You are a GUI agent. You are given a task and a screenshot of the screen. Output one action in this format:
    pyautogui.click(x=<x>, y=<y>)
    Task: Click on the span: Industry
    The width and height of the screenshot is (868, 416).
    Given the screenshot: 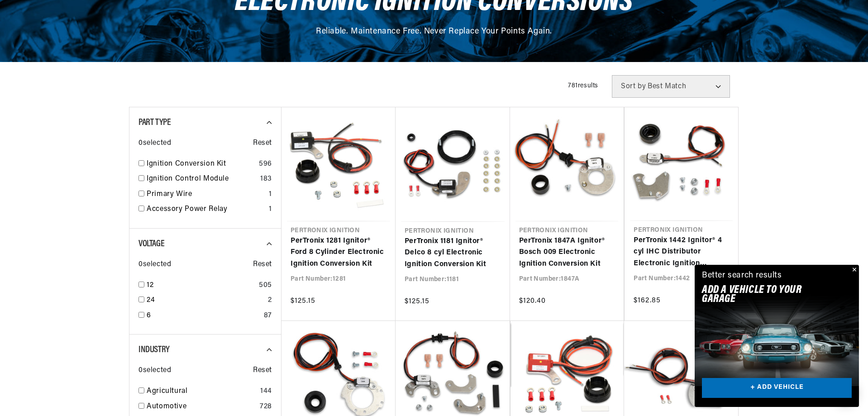 What is the action you would take?
    pyautogui.click(x=154, y=350)
    